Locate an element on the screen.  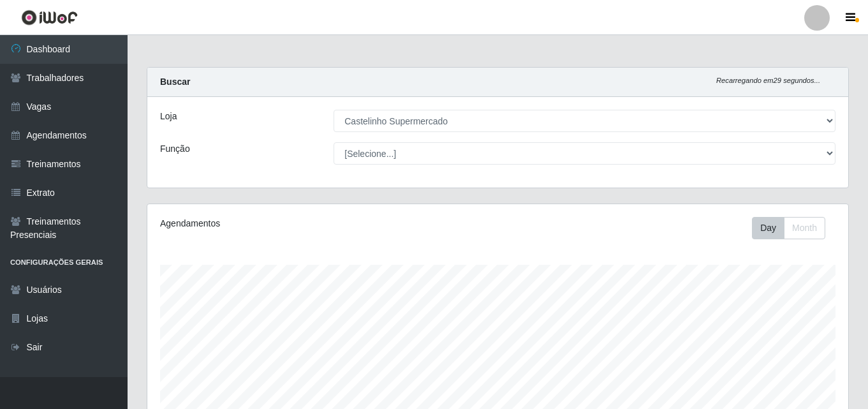
label: Função is located at coordinates (175, 149).